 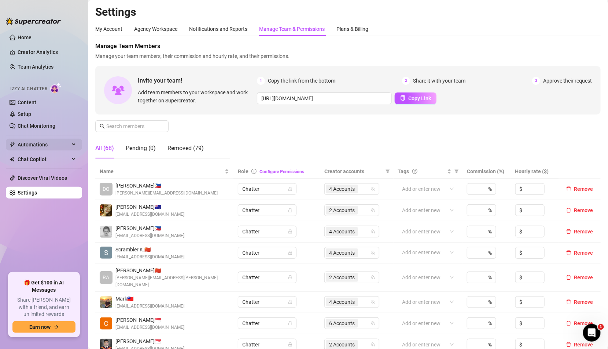 What do you see at coordinates (404, 171) in the screenshot?
I see `span: Tags` at bounding box center [404, 171].